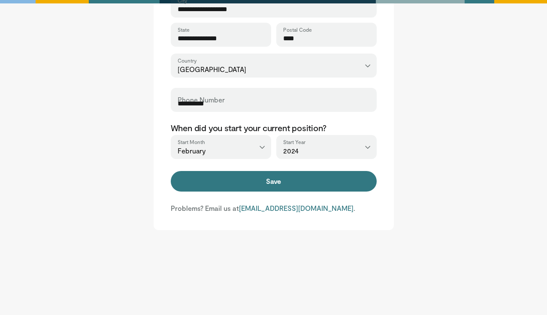  Describe the element at coordinates (274, 208) in the screenshot. I see `p: Problems? Email us at .` at that location.